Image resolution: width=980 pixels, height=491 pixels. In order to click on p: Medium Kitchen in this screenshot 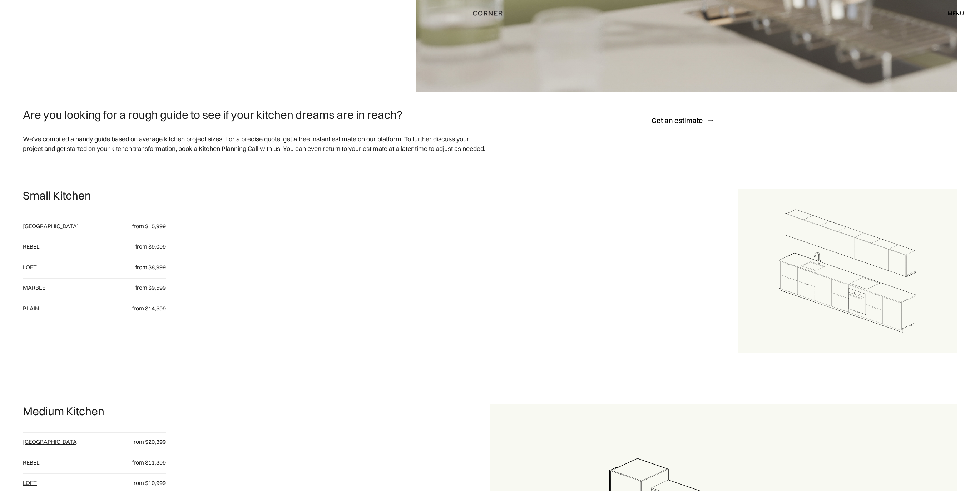, I will do `click(64, 411)`.